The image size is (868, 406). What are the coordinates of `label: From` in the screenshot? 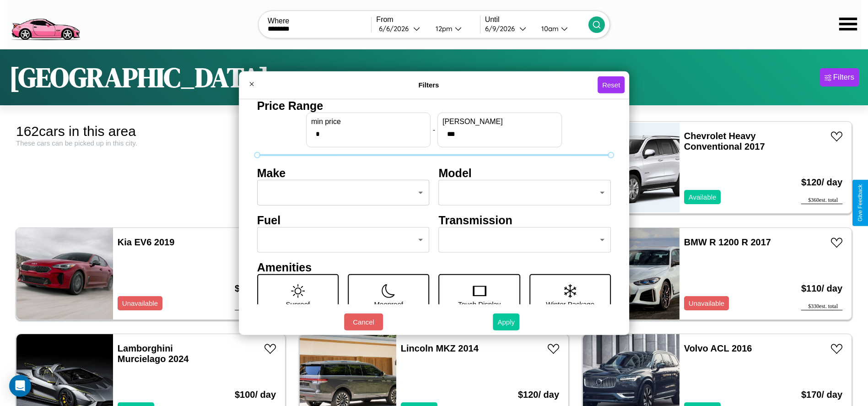 It's located at (428, 20).